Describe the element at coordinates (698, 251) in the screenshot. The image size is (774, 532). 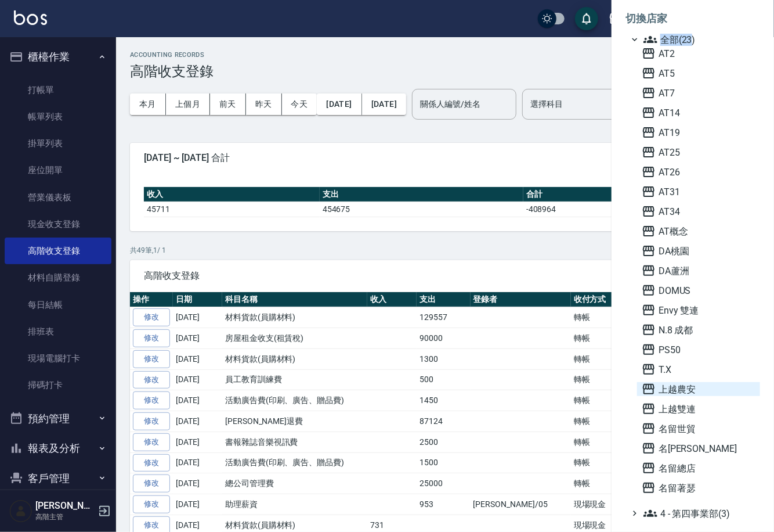
I see `span: DA桃園` at that location.